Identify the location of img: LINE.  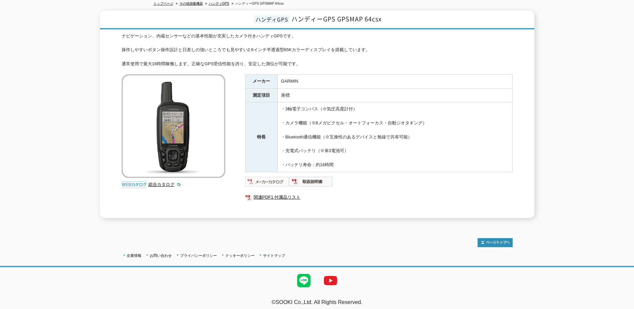
(304, 280).